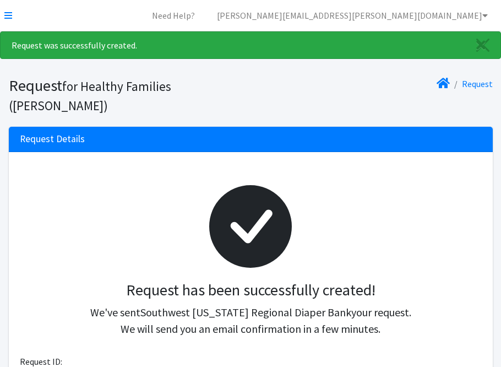  I want to click on h3: Request has been successfully created!, so click(251, 290).